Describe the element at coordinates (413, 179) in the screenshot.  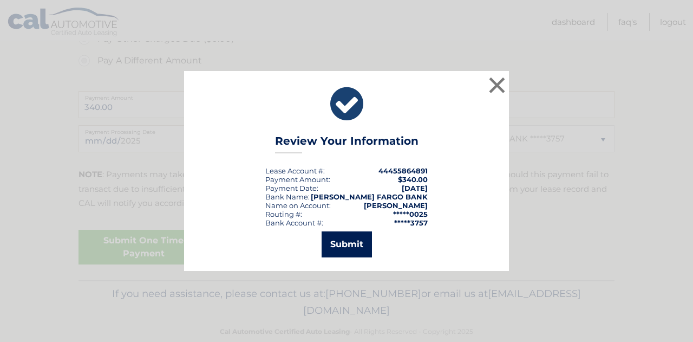
I see `span: $340.00` at that location.